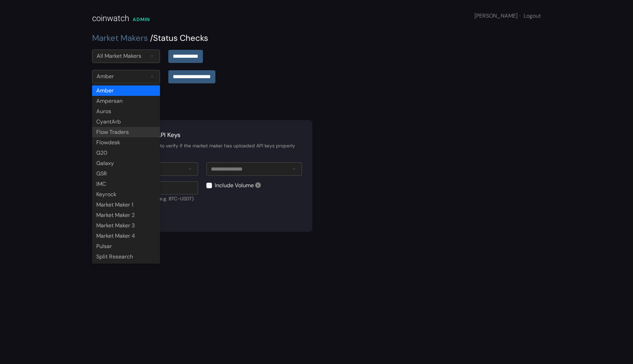 The width and height of the screenshot is (633, 364). Describe the element at coordinates (126, 226) in the screenshot. I see `div: Market Maker 3` at that location.